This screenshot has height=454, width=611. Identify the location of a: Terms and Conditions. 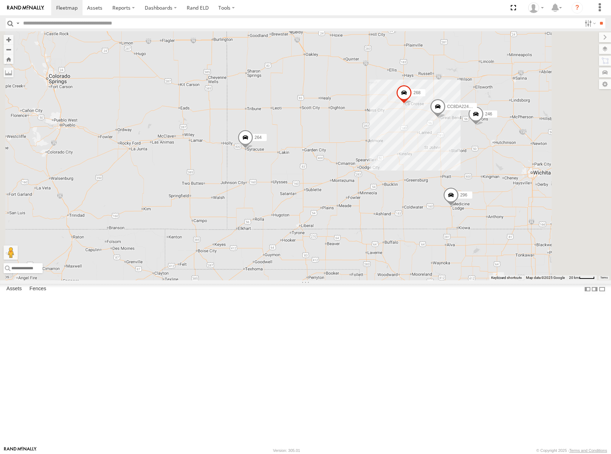
(588, 451).